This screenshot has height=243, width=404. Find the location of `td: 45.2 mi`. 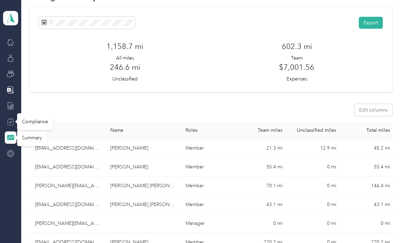

td: 45.2 mi is located at coordinates (369, 148).